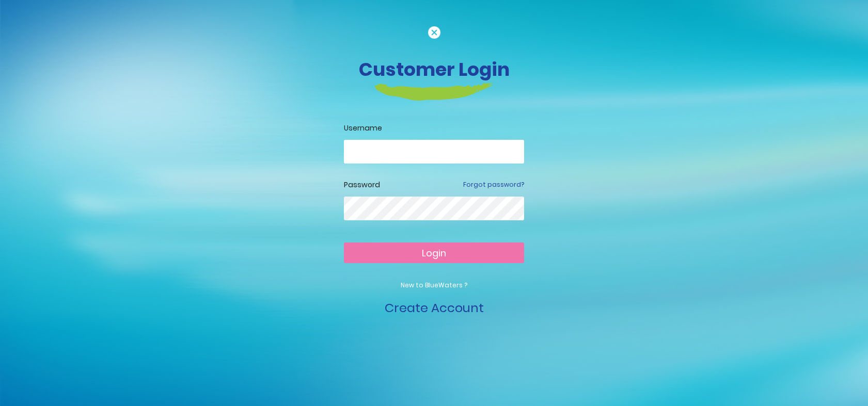 Image resolution: width=868 pixels, height=406 pixels. I want to click on img: login-heading-border.png, so click(434, 92).